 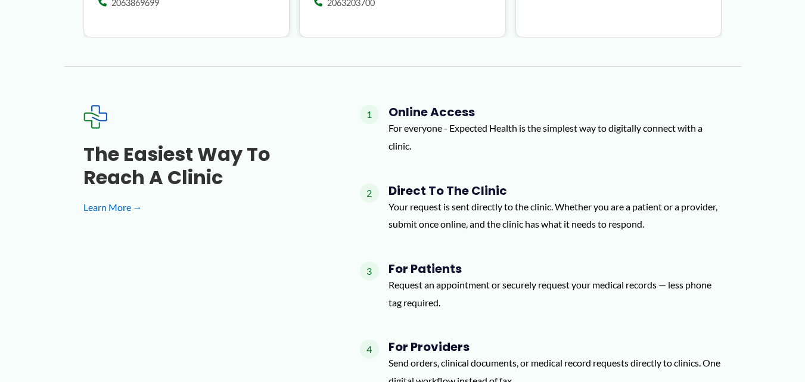 I want to click on span: 1, so click(x=369, y=114).